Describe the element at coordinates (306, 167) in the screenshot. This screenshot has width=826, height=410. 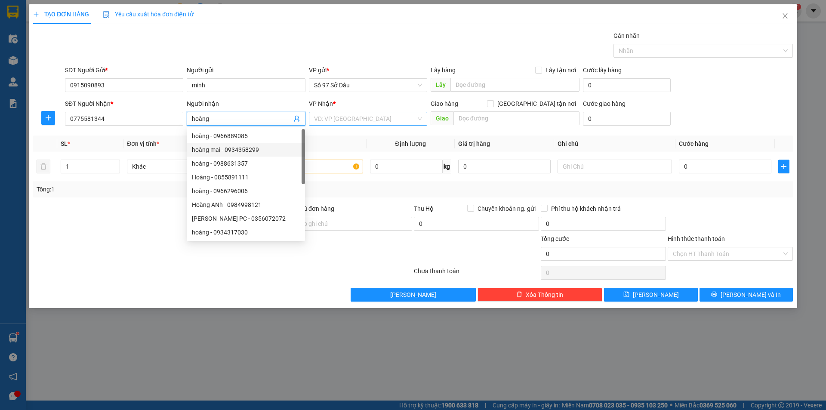
I see `input: VD: Bàn, Ghế` at that location.